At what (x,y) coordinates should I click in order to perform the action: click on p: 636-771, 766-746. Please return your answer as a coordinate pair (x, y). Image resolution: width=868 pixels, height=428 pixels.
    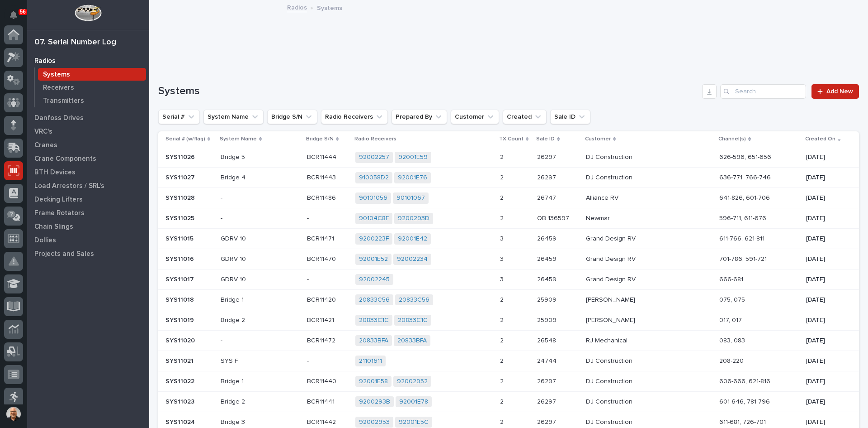
    Looking at the image, I should click on (759, 178).